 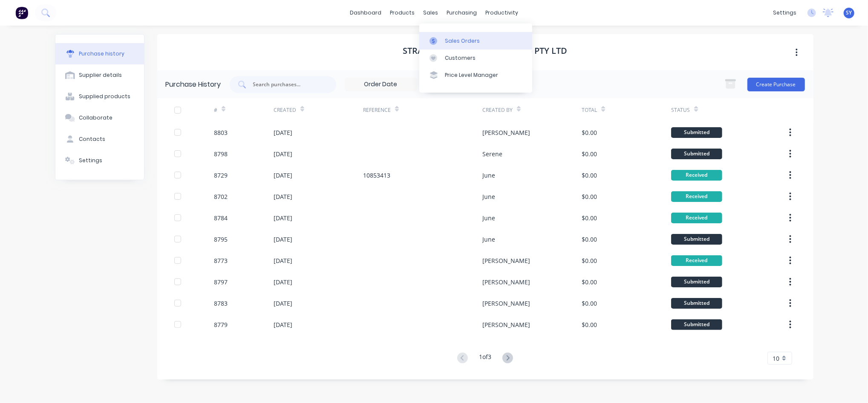 I want to click on div: Collaborate, so click(x=96, y=118).